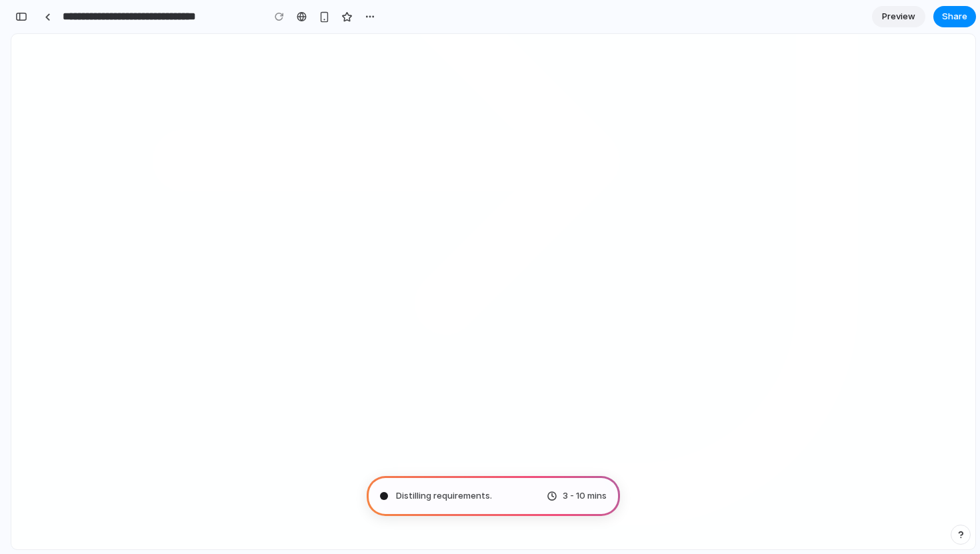  Describe the element at coordinates (898, 17) in the screenshot. I see `span: Preview` at that location.